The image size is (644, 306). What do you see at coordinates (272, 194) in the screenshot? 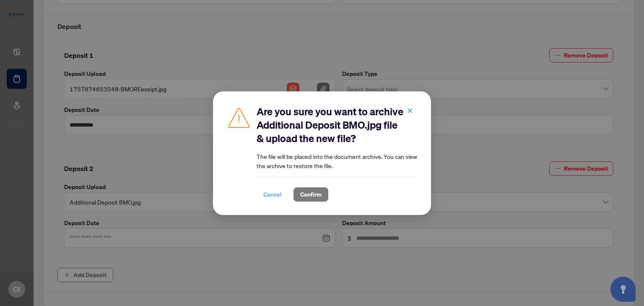
I see `button: Cancel` at bounding box center [272, 194].